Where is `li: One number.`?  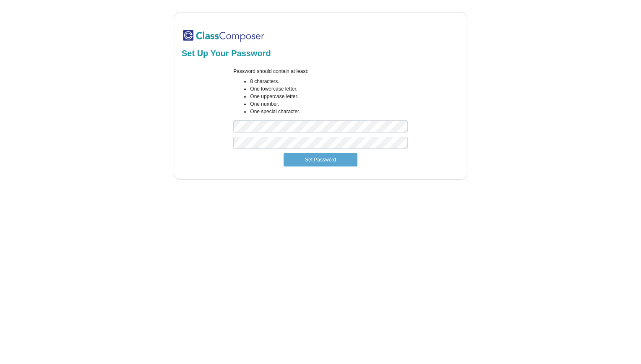
li: One number. is located at coordinates (328, 104).